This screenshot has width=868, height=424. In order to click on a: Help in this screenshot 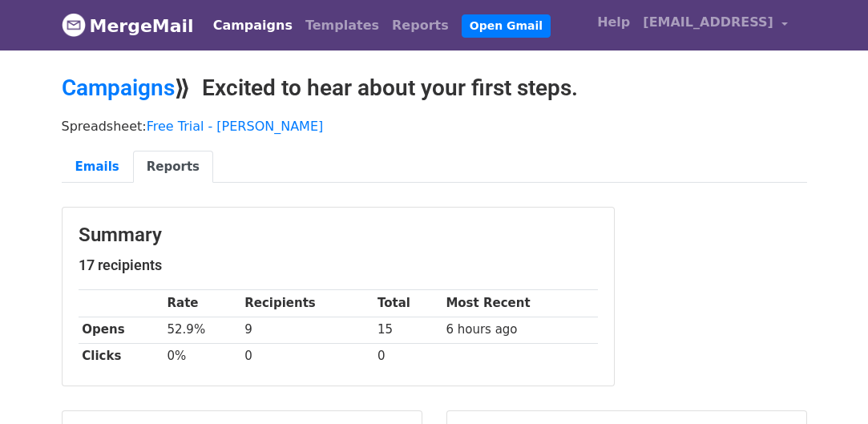, I will do `click(613, 23)`.